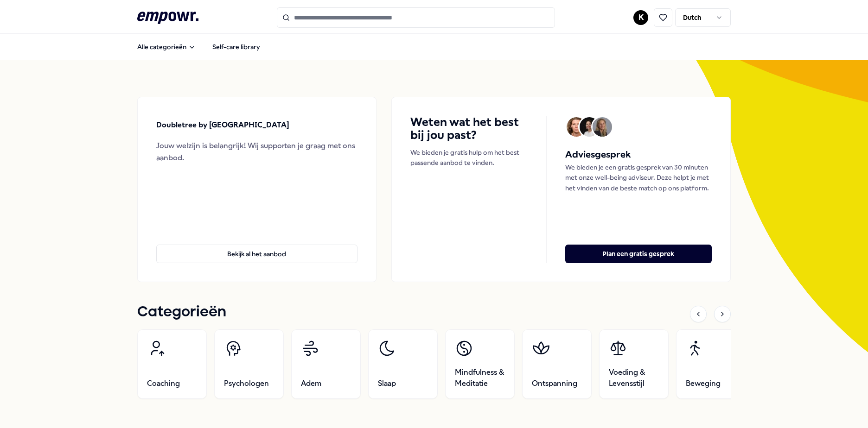 The image size is (868, 428). Describe the element at coordinates (257, 152) in the screenshot. I see `div: Jouw welzijn is belangrijk! Wij supporten je graag met ons aanbod.` at that location.